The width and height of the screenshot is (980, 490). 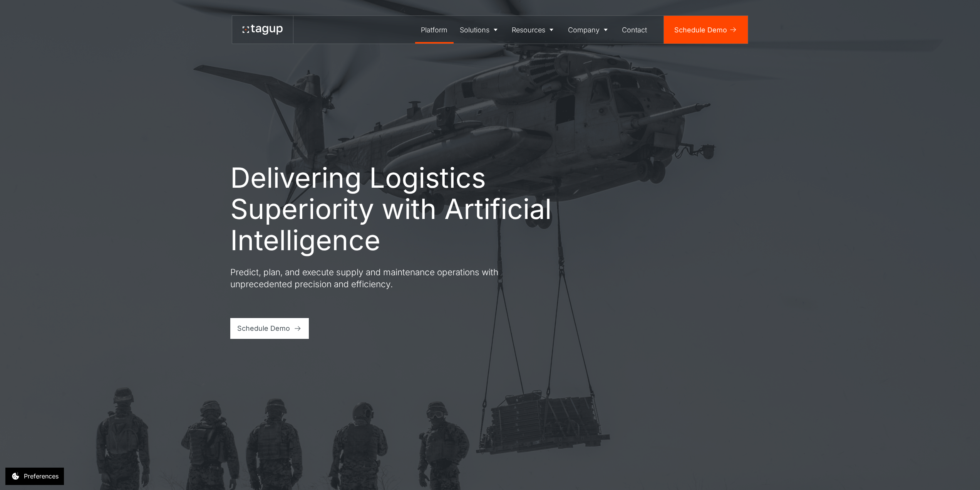 I want to click on div: Contact, so click(x=634, y=30).